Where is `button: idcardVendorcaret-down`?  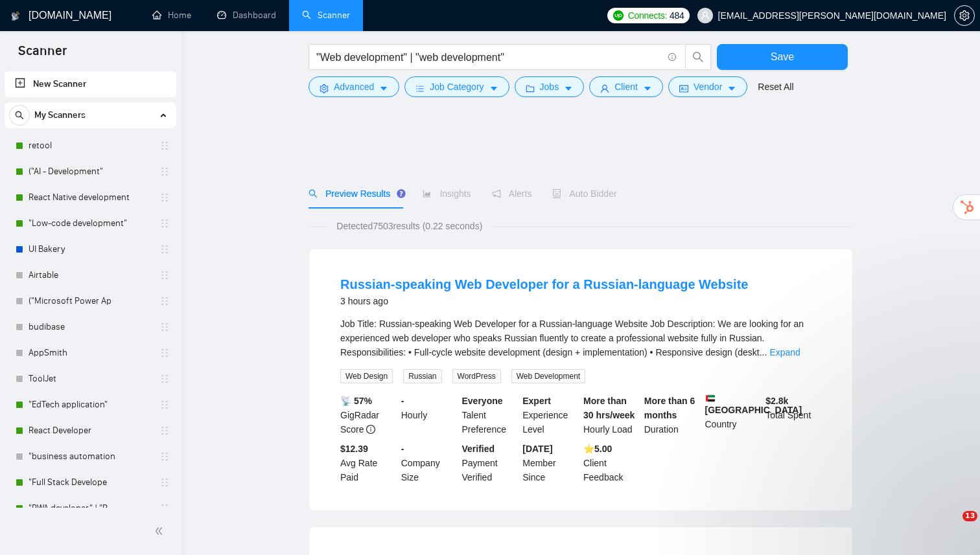
button: idcardVendorcaret-down is located at coordinates (708, 87).